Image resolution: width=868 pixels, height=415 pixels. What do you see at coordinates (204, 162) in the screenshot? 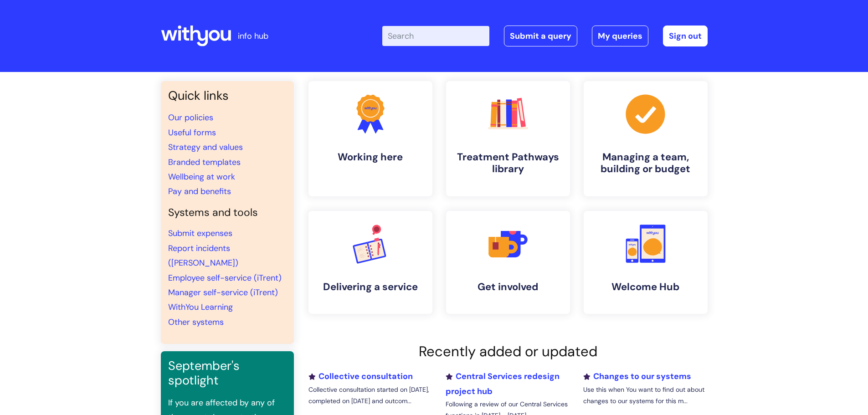
I see `a: Branded templates` at bounding box center [204, 162].